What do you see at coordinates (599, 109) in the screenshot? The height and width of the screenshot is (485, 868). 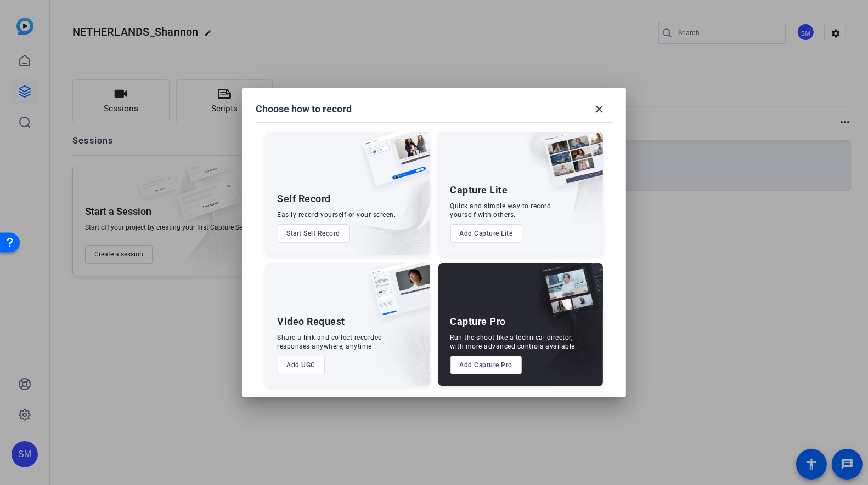 I see `mat-icon: close` at bounding box center [599, 109].